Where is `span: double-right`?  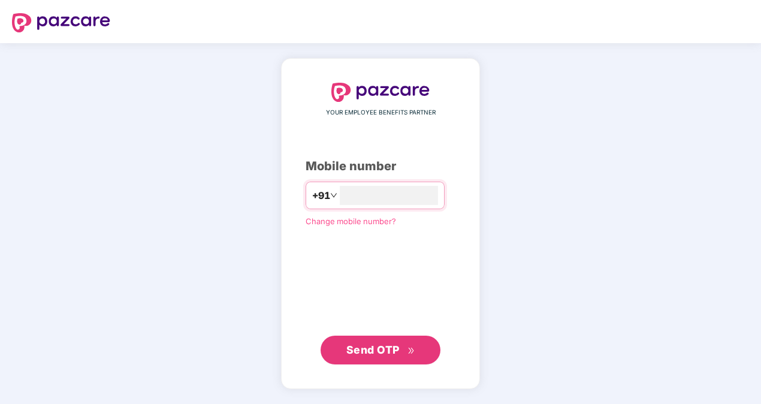 span: double-right is located at coordinates (411, 350).